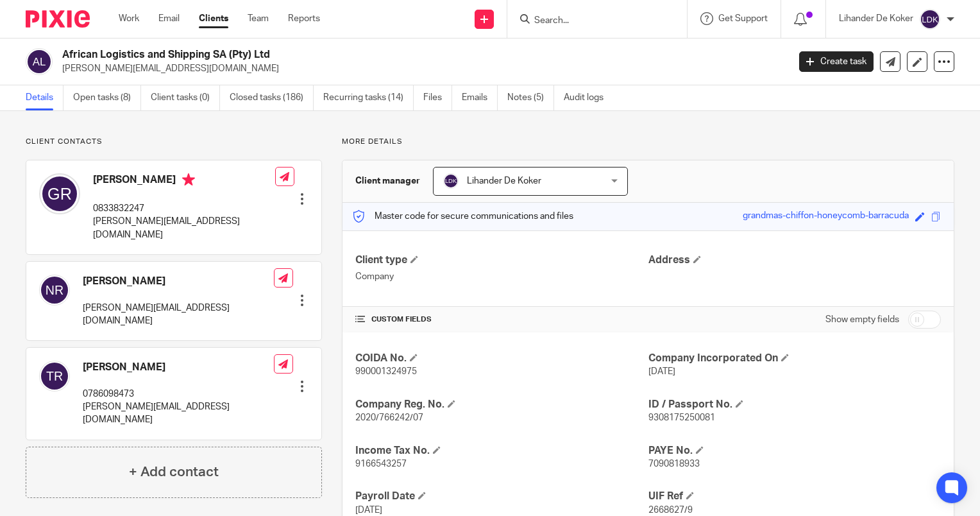 The width and height of the screenshot is (980, 516). Describe the element at coordinates (504, 181) in the screenshot. I see `span: Lihander De Koker` at that location.